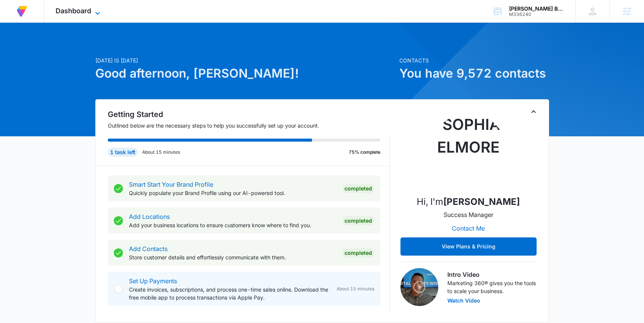 The image size is (644, 323). What do you see at coordinates (469, 151) in the screenshot?
I see `img: Sophia Elmore` at bounding box center [469, 151].